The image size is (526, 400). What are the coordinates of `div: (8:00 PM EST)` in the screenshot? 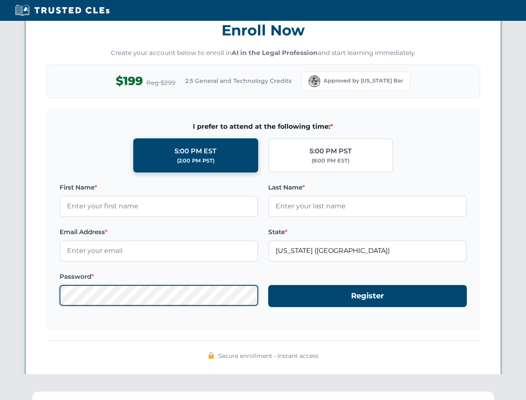 It's located at (330, 161).